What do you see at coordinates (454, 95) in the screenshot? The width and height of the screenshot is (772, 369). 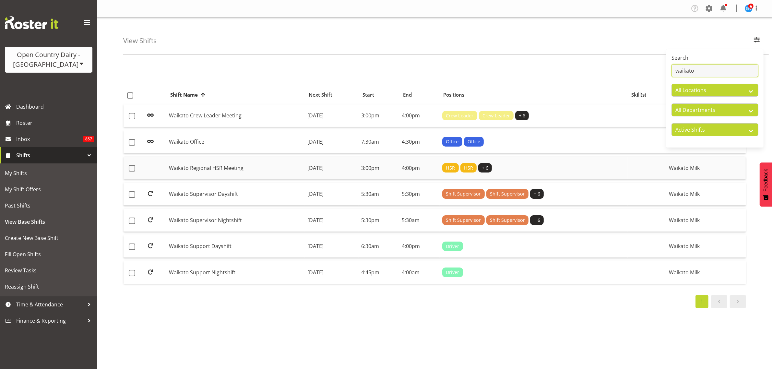 I see `span: Positions` at bounding box center [454, 95].